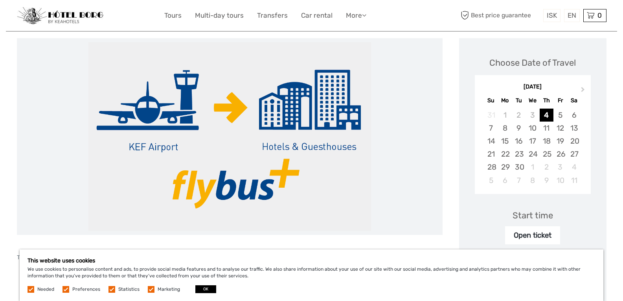 Image resolution: width=623 pixels, height=301 pixels. What do you see at coordinates (574, 115) in the screenshot?
I see `div: Choose Saturday, September 6th, 2025` at bounding box center [574, 115].